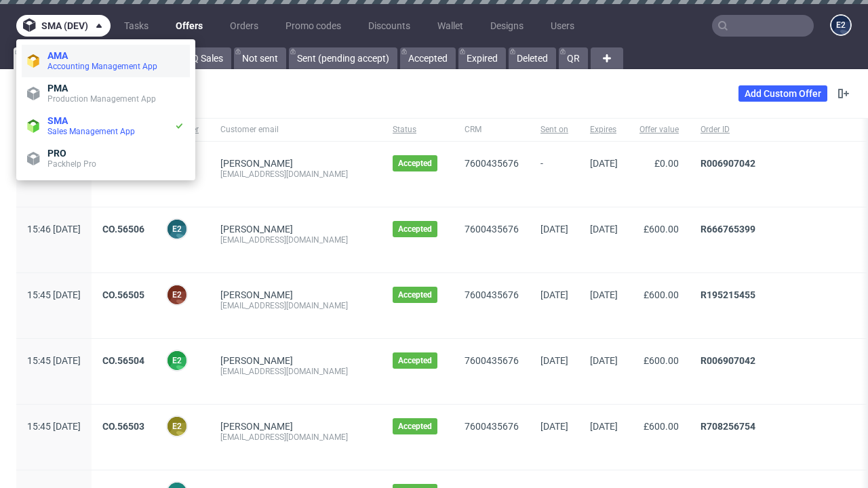 The height and width of the screenshot is (488, 868). I want to click on span: PRO, so click(57, 153).